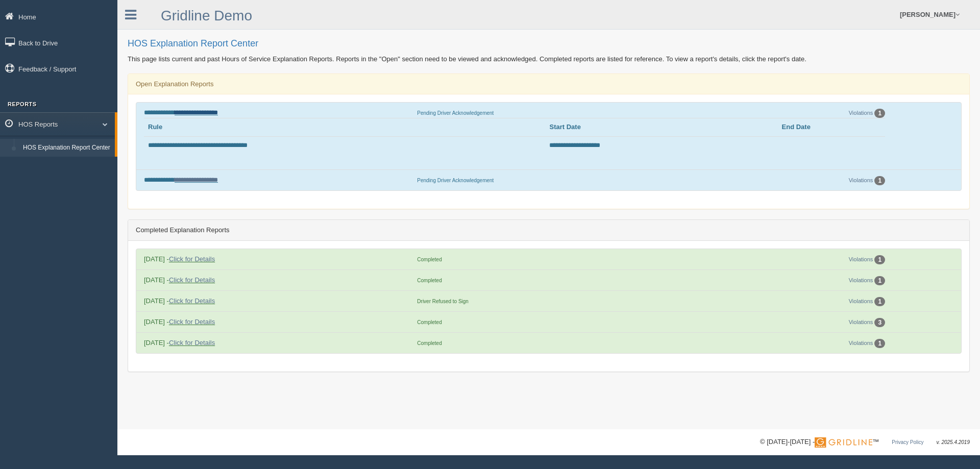 The width and height of the screenshot is (980, 469). I want to click on span: Driver Refused to Sign, so click(442, 301).